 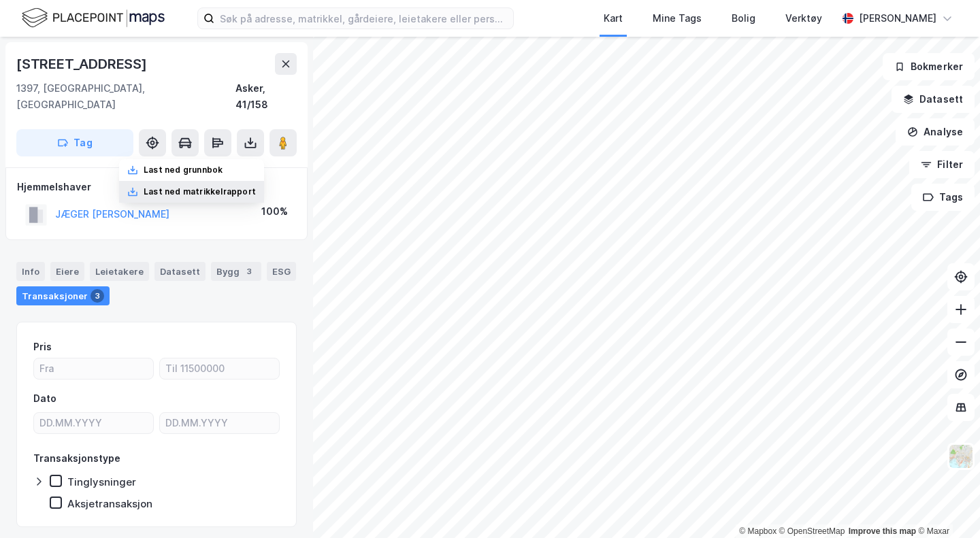 What do you see at coordinates (183, 170) in the screenshot?
I see `div: Last ned grunnbok` at bounding box center [183, 170].